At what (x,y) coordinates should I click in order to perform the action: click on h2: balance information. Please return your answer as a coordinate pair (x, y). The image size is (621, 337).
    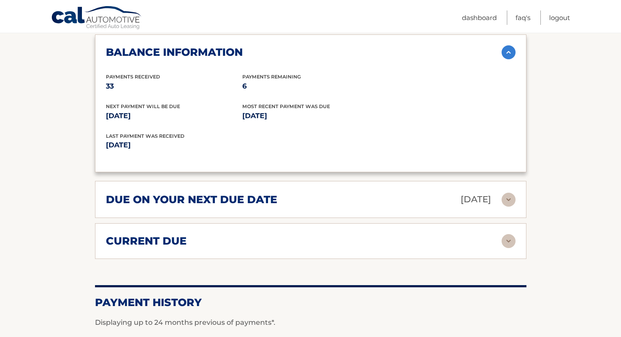
    Looking at the image, I should click on (174, 52).